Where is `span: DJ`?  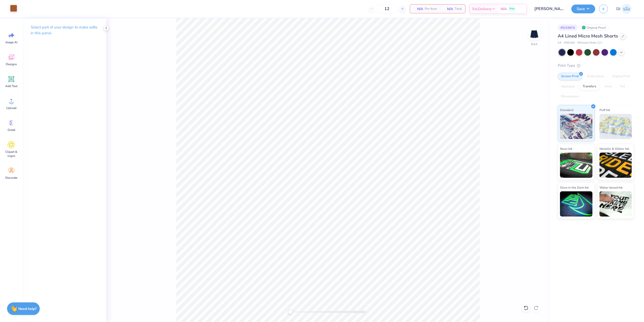
span: DJ is located at coordinates (618, 9).